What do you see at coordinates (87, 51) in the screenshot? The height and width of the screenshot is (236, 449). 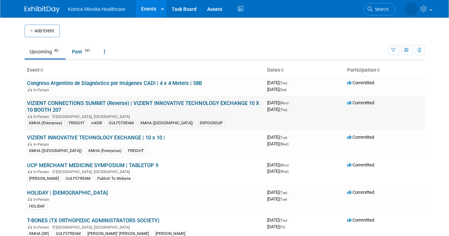 I see `span: 161` at bounding box center [87, 51].